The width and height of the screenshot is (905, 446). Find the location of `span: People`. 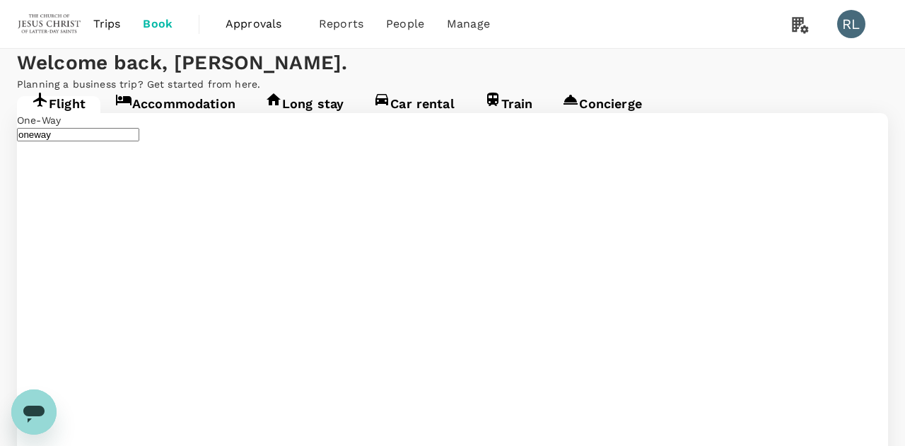

span: People is located at coordinates (405, 24).